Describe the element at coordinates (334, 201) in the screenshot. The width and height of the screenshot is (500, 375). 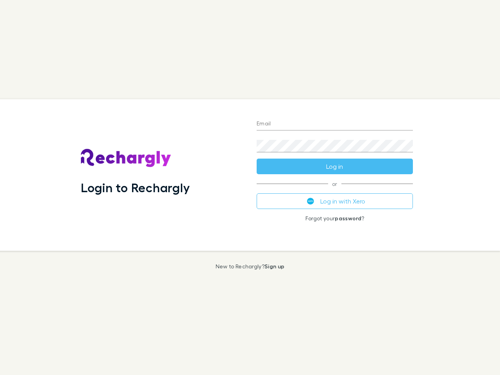
I see `button: Log in with Xero` at that location.